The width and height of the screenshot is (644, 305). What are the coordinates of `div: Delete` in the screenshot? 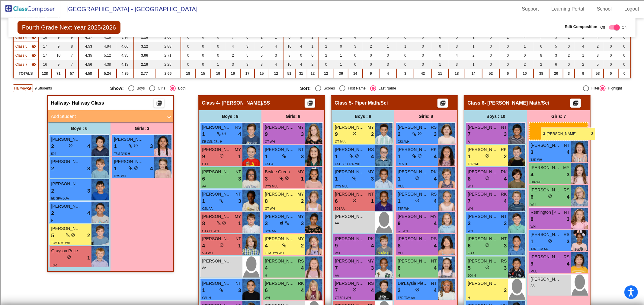 It's located at (322, 60).